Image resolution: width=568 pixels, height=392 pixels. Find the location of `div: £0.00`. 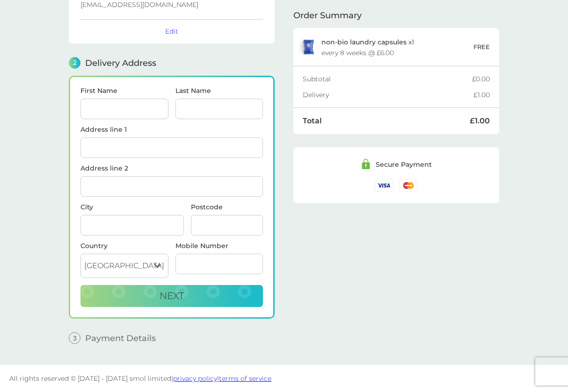

div: £0.00 is located at coordinates (481, 79).